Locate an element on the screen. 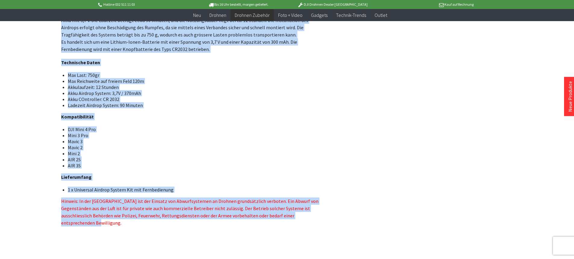 The width and height of the screenshot is (574, 259). a: Technik-Trends is located at coordinates (351, 15).